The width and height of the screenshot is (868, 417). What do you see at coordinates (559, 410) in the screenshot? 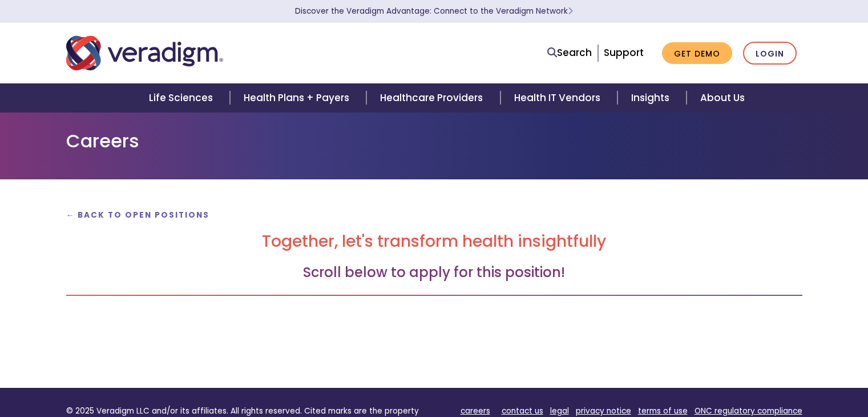
I see `a: legal` at bounding box center [559, 410].